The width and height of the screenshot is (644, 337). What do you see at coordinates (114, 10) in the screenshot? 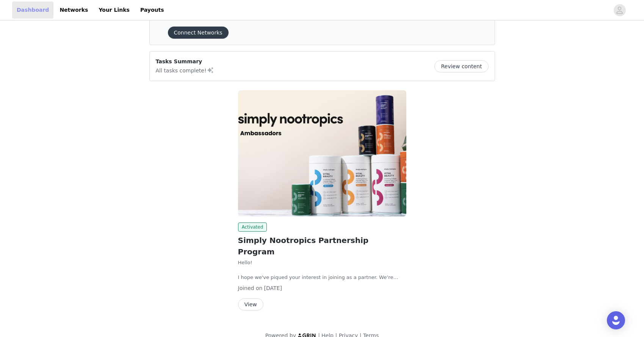
I see `a: Your Links` at bounding box center [114, 10].